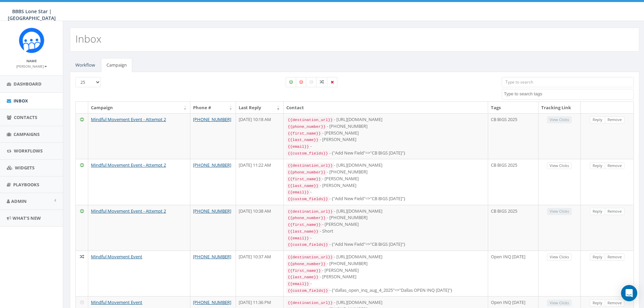 The width and height of the screenshot is (644, 308). What do you see at coordinates (569, 94) in the screenshot?
I see `textarea: Search` at bounding box center [569, 94].